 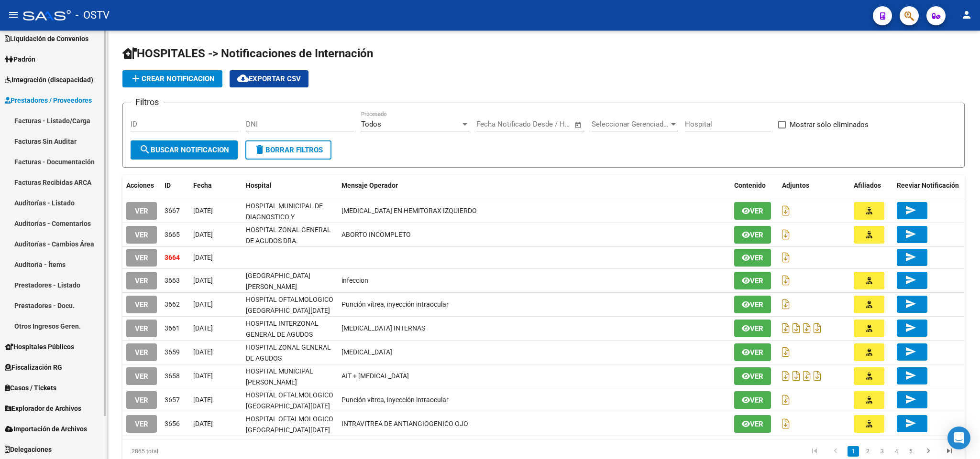 What do you see at coordinates (289, 150) in the screenshot?
I see `span: Borrar Filtros` at bounding box center [289, 150].